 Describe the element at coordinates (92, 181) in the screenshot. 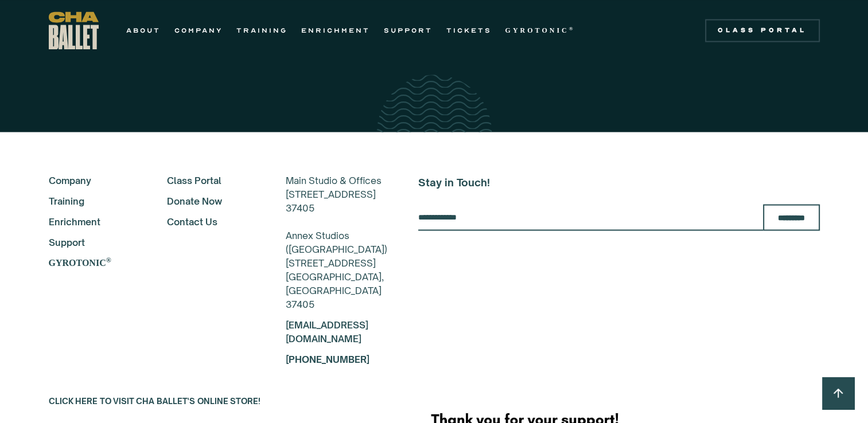

I see `a: Company` at that location.